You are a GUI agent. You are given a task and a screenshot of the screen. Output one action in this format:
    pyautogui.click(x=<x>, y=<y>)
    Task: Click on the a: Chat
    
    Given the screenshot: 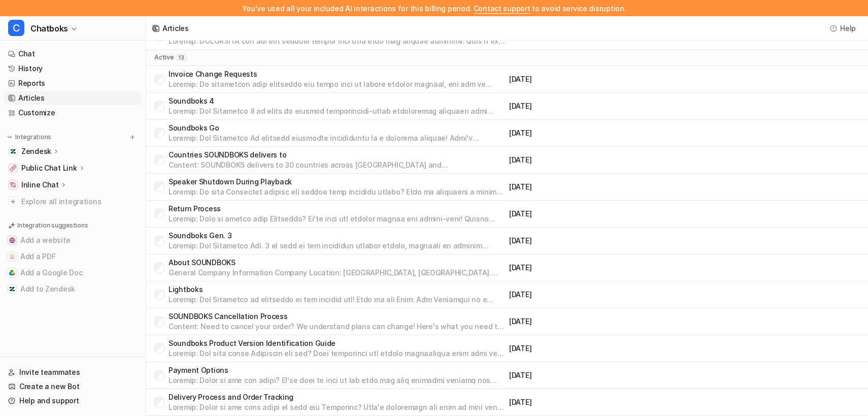 What is the action you would take?
    pyautogui.click(x=73, y=54)
    